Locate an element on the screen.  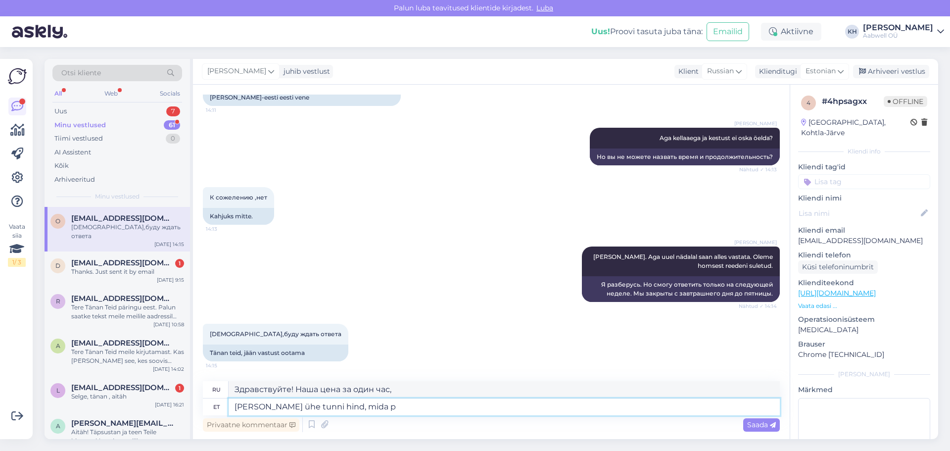
div: Selge, tänan , aitäh is located at coordinates (128, 396).